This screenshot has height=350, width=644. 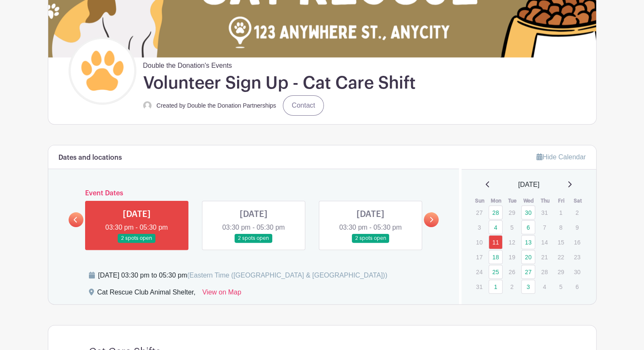 I want to click on a: 1, so click(x=495, y=287).